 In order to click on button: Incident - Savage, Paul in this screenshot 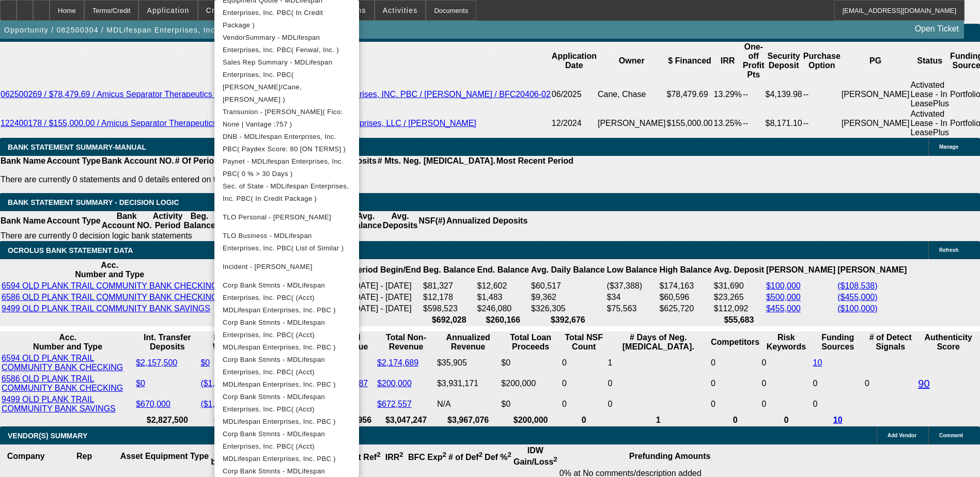, I will do `click(287, 267)`.